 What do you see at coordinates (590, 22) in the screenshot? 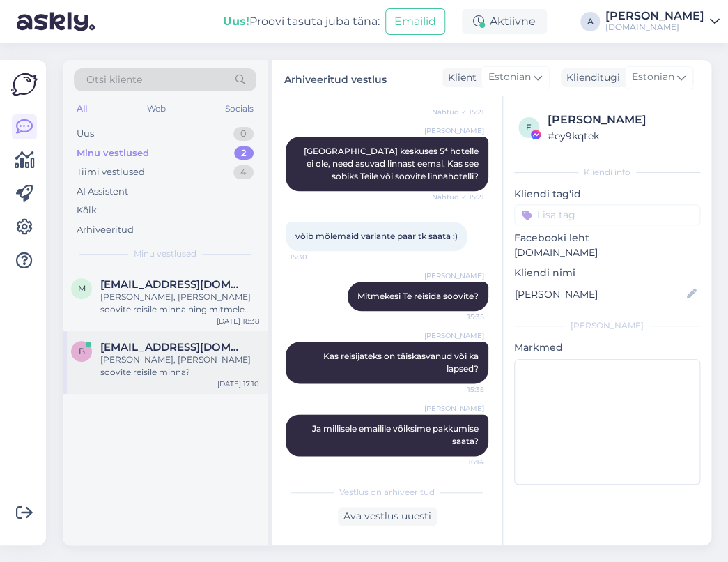
I see `div: A` at bounding box center [590, 22].